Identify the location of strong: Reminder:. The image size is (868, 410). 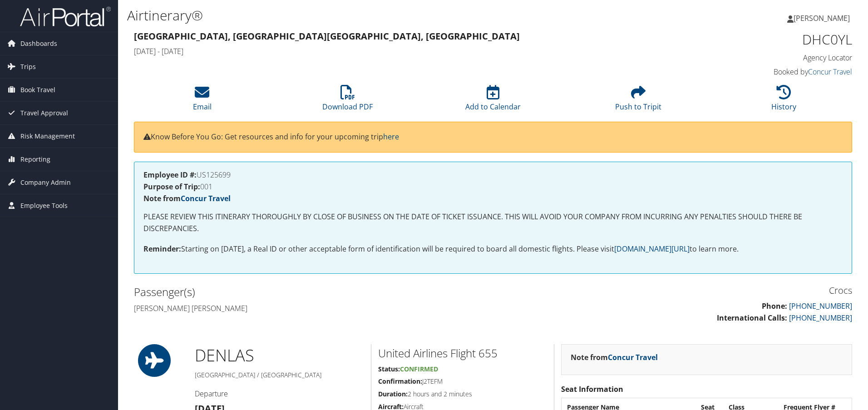
(162, 249).